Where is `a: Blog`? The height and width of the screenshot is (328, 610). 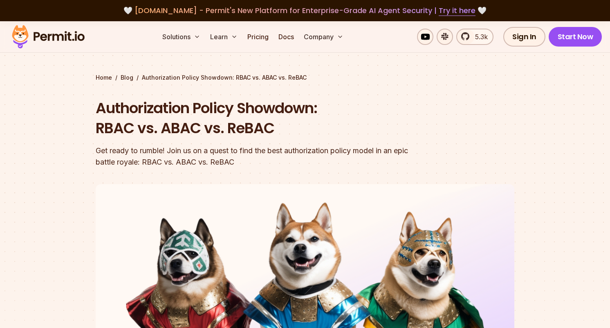 a: Blog is located at coordinates (127, 78).